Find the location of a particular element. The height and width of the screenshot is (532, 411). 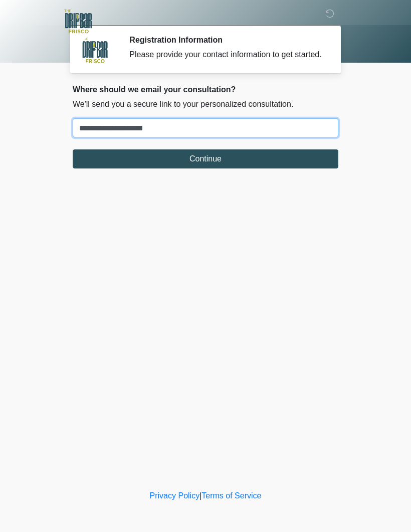

a: Privacy Policy is located at coordinates (175, 495).